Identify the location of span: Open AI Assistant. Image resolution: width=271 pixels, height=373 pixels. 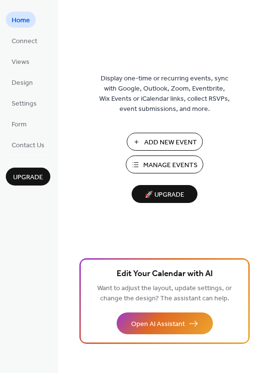
(158, 324).